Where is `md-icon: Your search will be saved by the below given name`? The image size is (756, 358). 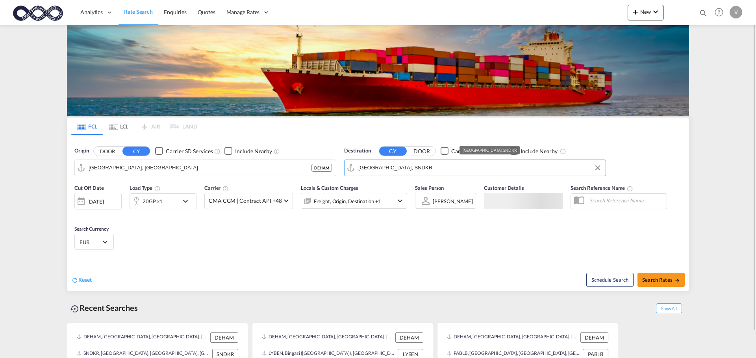 md-icon: Your search will be saved by the below given name is located at coordinates (630, 189).